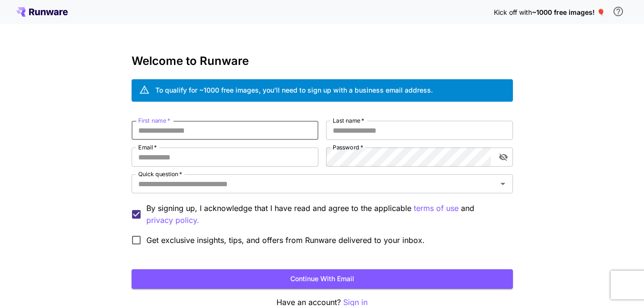  Describe the element at coordinates (154, 121) in the screenshot. I see `label: First name` at that location.